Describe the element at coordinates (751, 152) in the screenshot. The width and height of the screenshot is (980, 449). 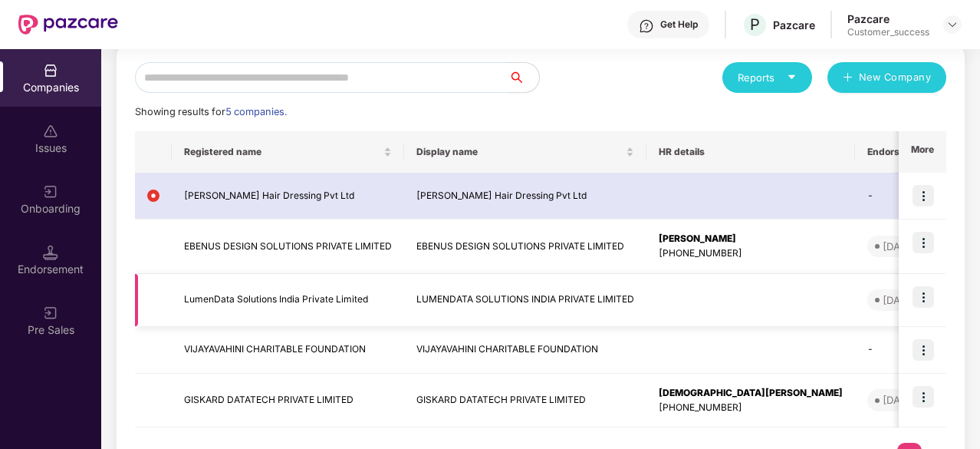
I see `th: HR details` at that location.